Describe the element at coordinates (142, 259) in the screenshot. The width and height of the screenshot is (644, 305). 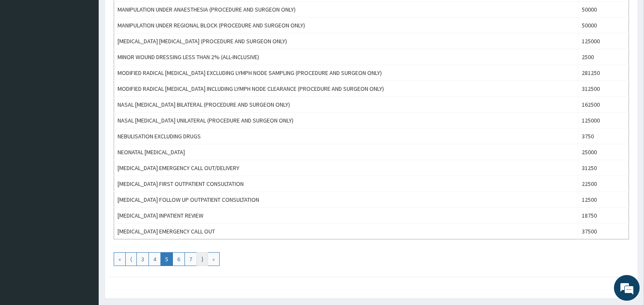
I see `a: Go to page number 3` at that location.